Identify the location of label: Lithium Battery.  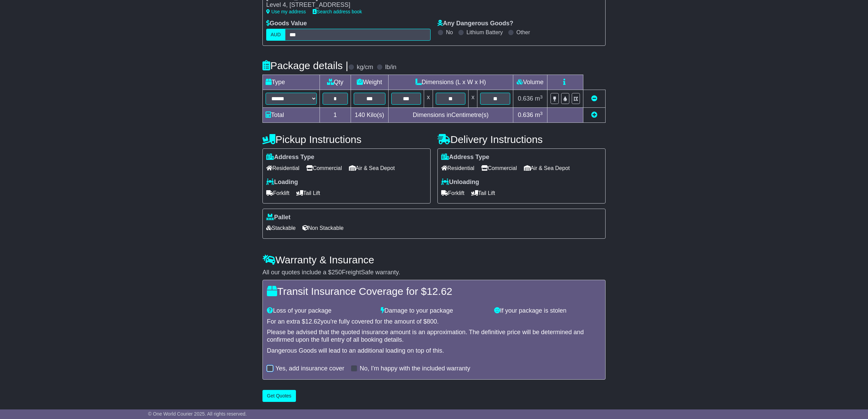
(485, 32).